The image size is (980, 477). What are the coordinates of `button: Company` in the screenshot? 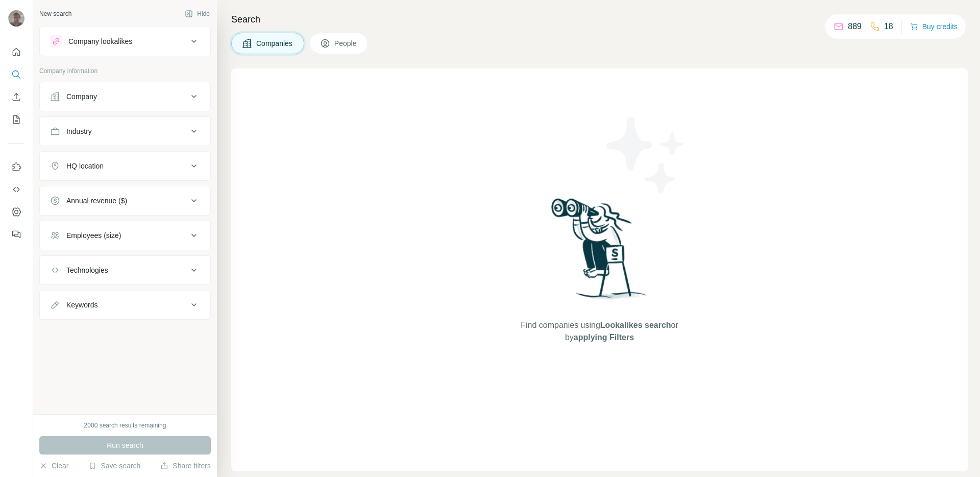 It's located at (125, 96).